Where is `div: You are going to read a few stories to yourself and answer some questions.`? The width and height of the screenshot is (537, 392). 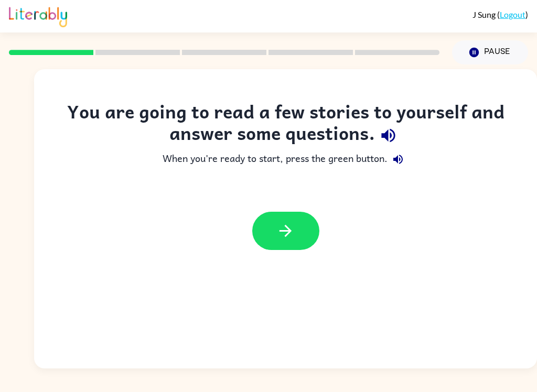
div: You are going to read a few stories to yourself and answer some questions. is located at coordinates (285, 125).